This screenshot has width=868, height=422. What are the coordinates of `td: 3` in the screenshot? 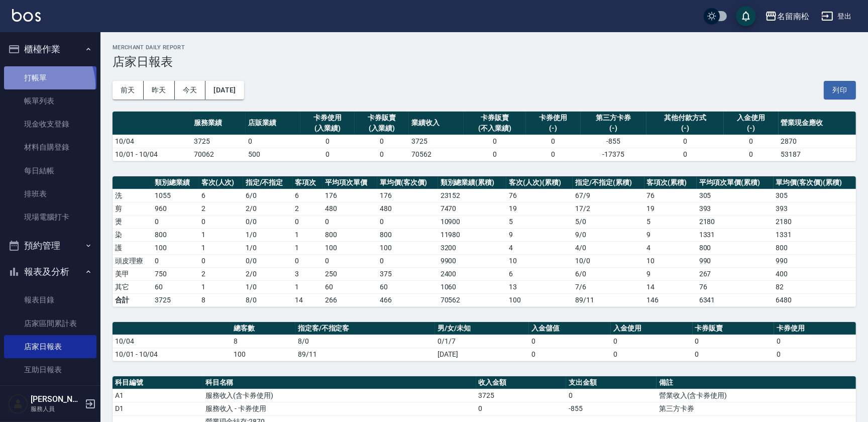 It's located at (307, 274).